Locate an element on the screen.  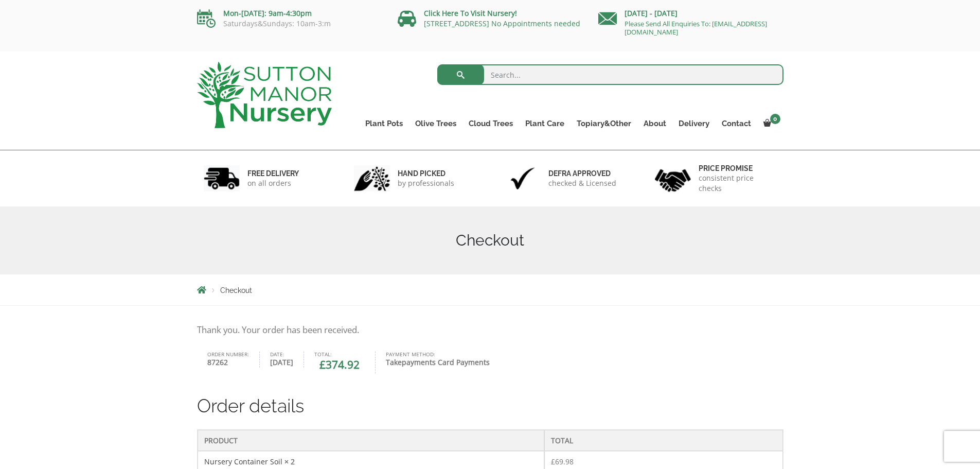
strong: Takepayments Card Payments is located at coordinates (438, 362).